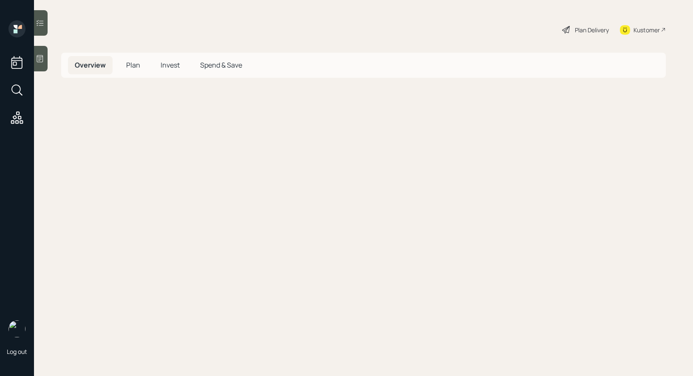 The height and width of the screenshot is (376, 693). What do you see at coordinates (17, 329) in the screenshot?
I see `img: treva-nostdahl-headshot.png` at bounding box center [17, 329].